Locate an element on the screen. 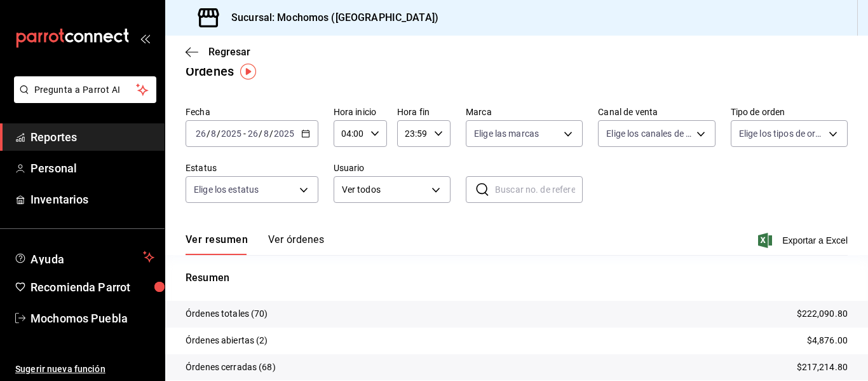  button: Tooltip marker is located at coordinates (248, 71).